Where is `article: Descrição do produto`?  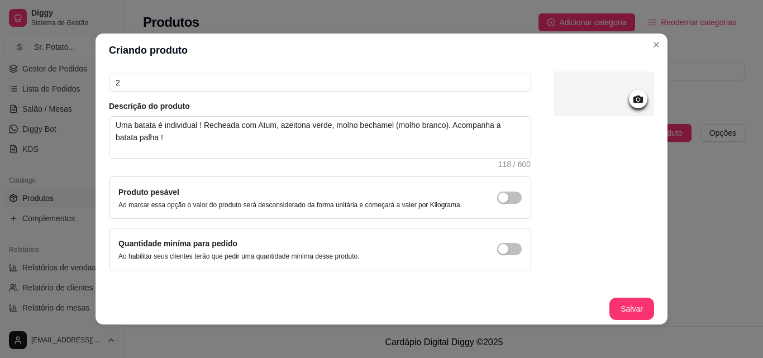
article: Descrição do produto is located at coordinates (320, 106).